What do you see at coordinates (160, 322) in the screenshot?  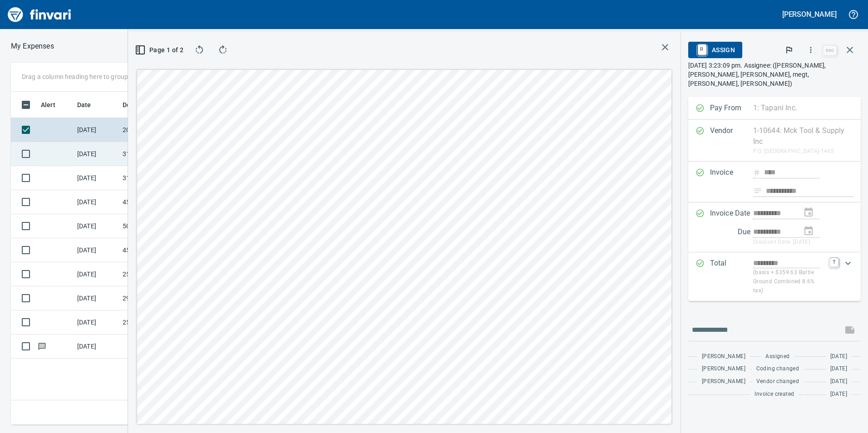 I see `td: 255003` at bounding box center [160, 322].